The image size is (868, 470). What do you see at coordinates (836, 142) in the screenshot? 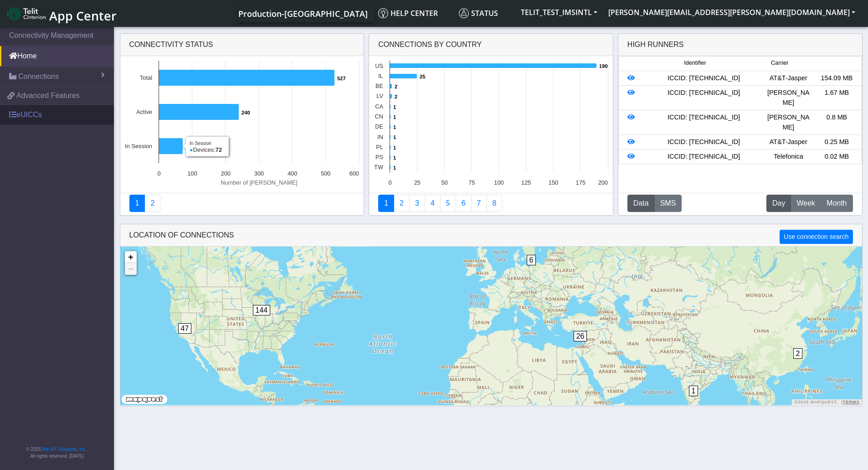
I see `div: 0.25 MB` at bounding box center [836, 142].